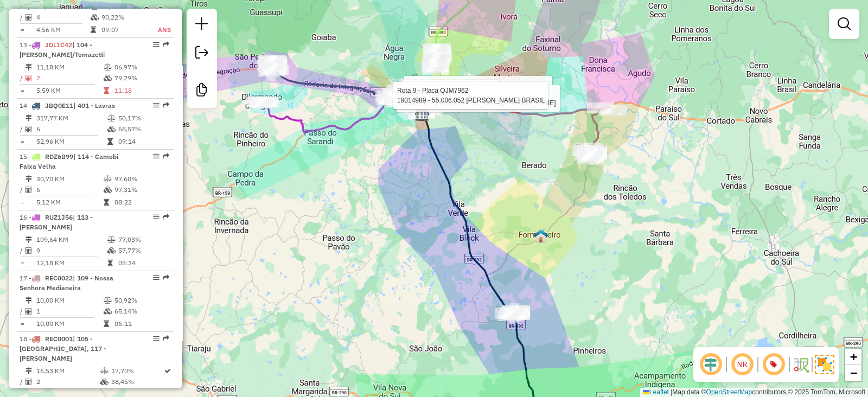 Image resolution: width=868 pixels, height=397 pixels. I want to click on span: JBQ0E11, so click(59, 105).